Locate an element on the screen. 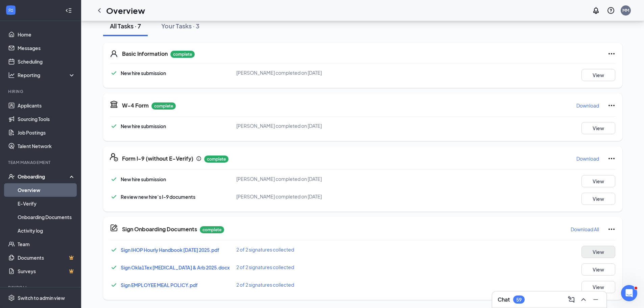 This screenshot has width=644, height=308. a: Scheduling is located at coordinates (46, 62).